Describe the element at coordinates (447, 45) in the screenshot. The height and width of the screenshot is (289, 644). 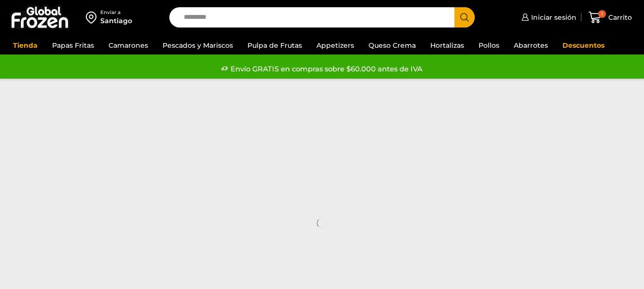
I see `a: Hortalizas` at that location.